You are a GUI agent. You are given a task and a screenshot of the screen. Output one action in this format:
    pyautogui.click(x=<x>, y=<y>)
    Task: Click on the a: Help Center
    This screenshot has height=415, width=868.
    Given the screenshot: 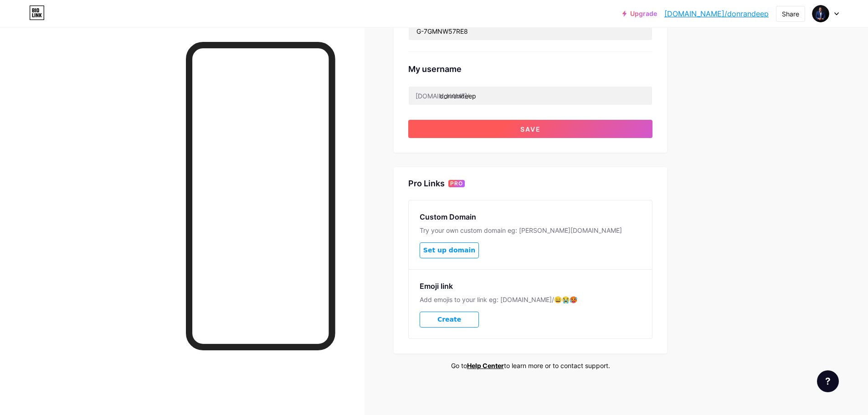 What is the action you would take?
    pyautogui.click(x=485, y=365)
    